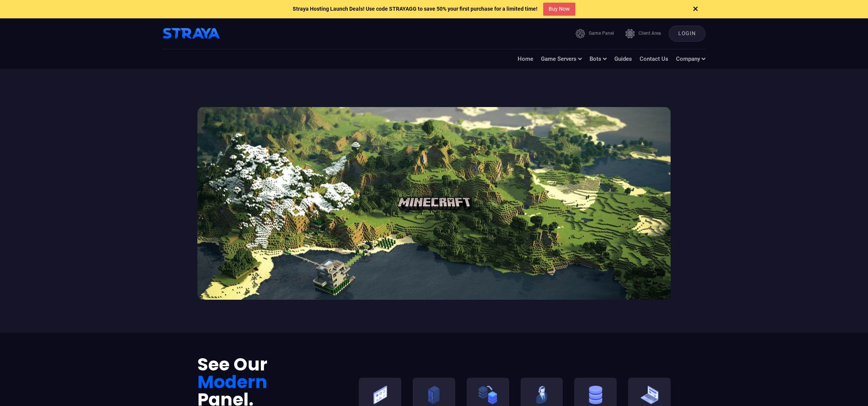 The height and width of the screenshot is (406, 868). I want to click on img: Mod Packs, so click(434, 395).